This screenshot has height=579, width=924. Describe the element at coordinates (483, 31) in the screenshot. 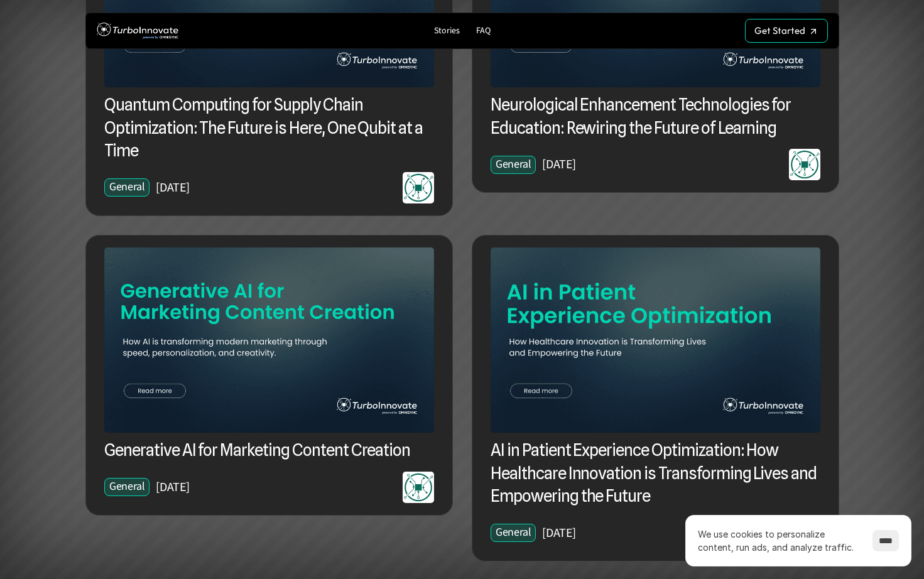

I see `p: FAQ` at that location.